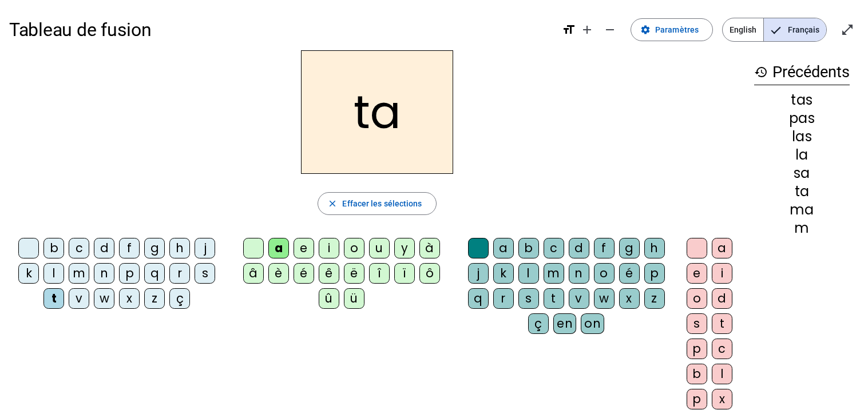 This screenshot has height=410, width=868. What do you see at coordinates (354, 273) in the screenshot?
I see `div: ë` at bounding box center [354, 273].